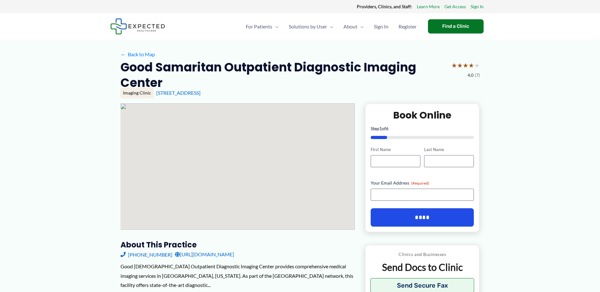  I want to click on label: First Name, so click(395, 150).